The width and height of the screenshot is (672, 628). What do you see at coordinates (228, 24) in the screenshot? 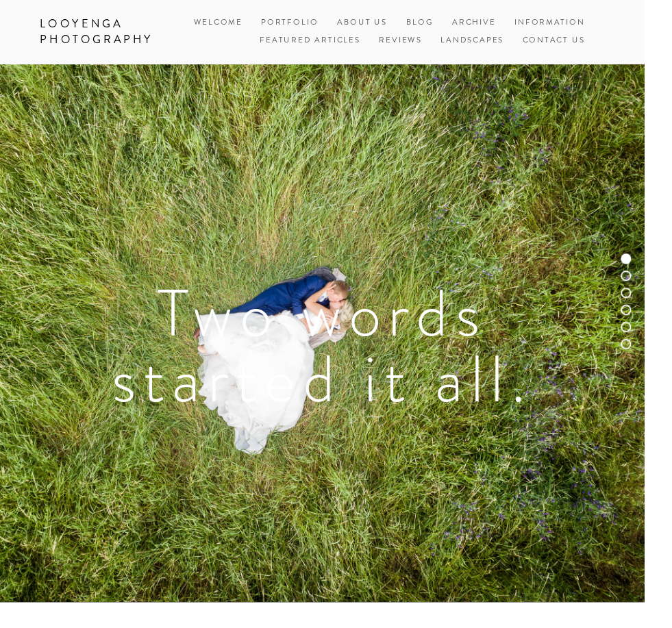
I see `a: Welcome` at bounding box center [228, 24].